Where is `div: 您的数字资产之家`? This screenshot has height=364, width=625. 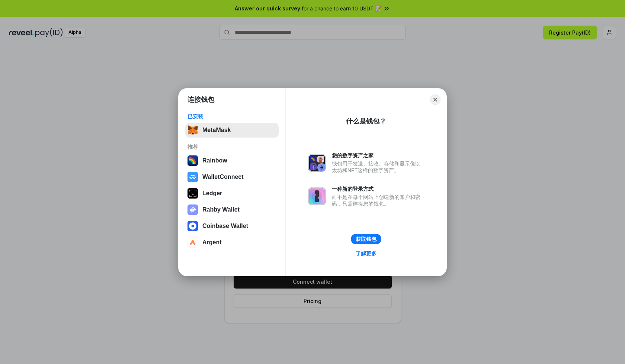 div: 您的数字资产之家 is located at coordinates (378, 155).